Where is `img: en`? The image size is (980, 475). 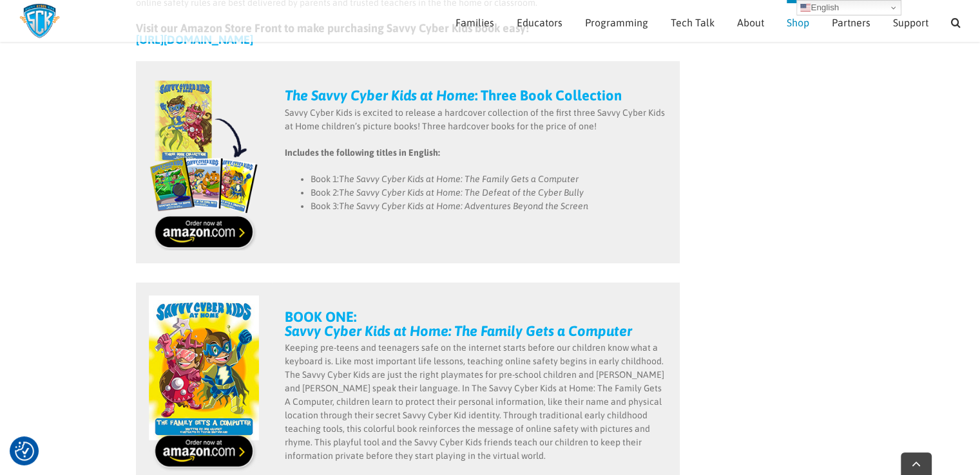 img: en is located at coordinates (805, 7).